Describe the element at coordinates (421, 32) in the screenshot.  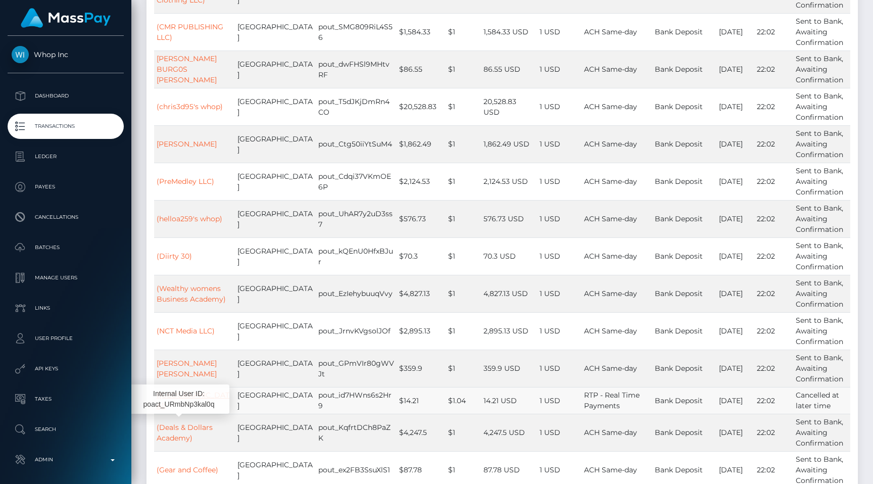
I see `td: $1,584.33` at that location.